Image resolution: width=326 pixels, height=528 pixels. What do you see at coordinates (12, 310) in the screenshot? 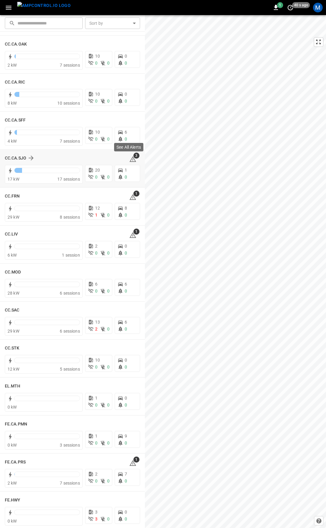
I see `h6: CC.SAC` at bounding box center [12, 310].